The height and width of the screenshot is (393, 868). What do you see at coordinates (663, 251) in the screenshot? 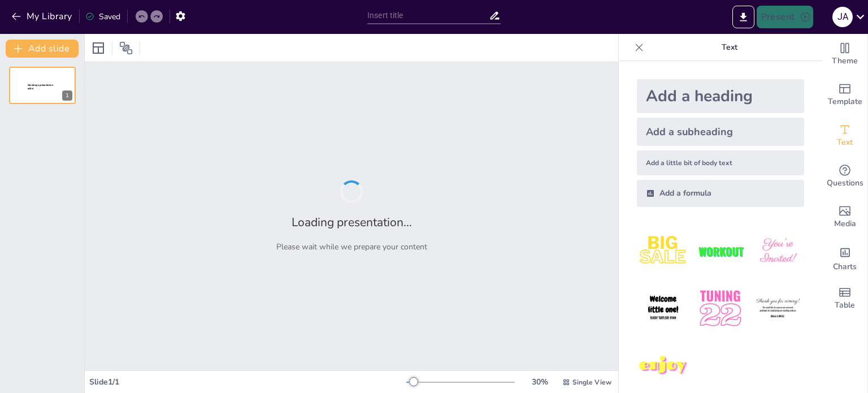
I see `img: 1.jpeg` at bounding box center [663, 251].